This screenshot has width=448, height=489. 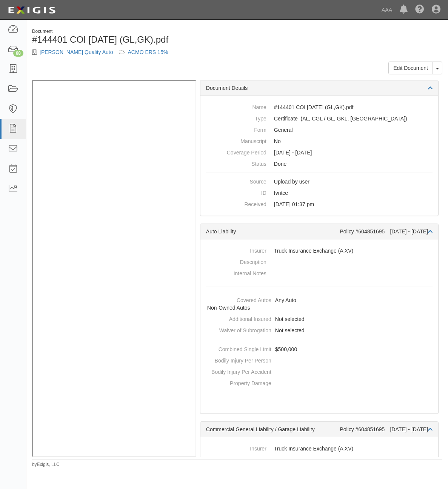 I want to click on img: logo-5460c22ac91f19d4615b14bd174203de0afe785f0fc80cf4dbbc73dc1793850b.png, so click(x=32, y=10).